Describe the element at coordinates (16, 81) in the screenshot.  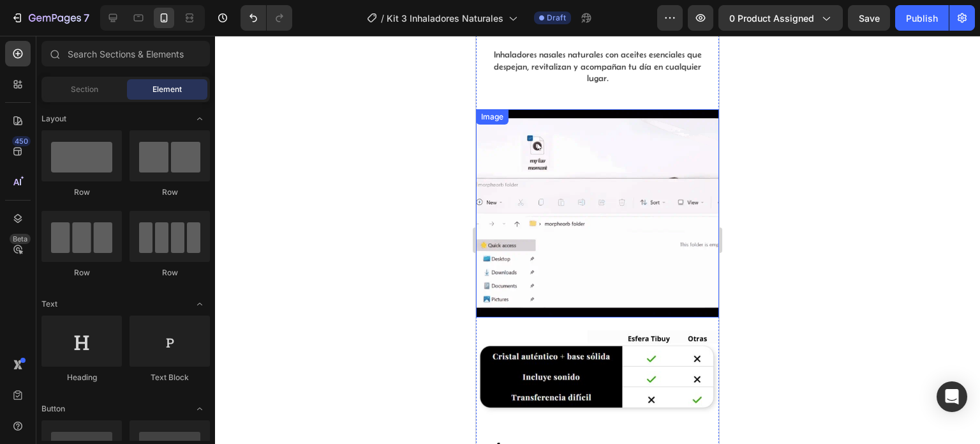
I see `div: Image` at that location.